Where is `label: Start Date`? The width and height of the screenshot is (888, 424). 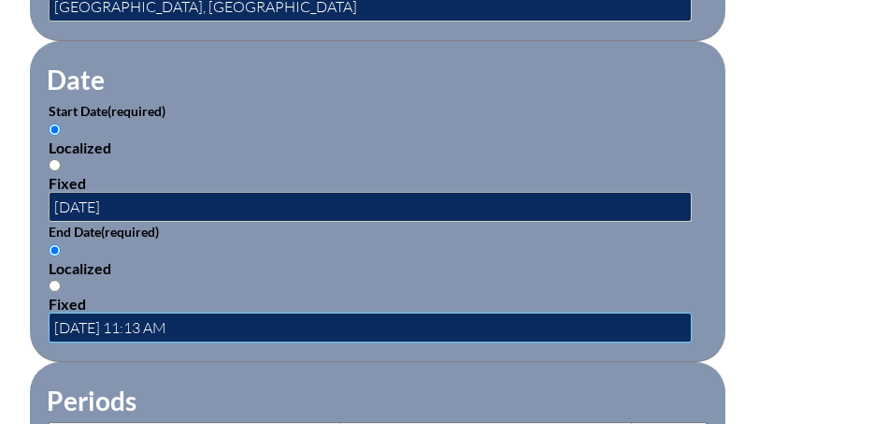
label: Start Date is located at coordinates (107, 110).